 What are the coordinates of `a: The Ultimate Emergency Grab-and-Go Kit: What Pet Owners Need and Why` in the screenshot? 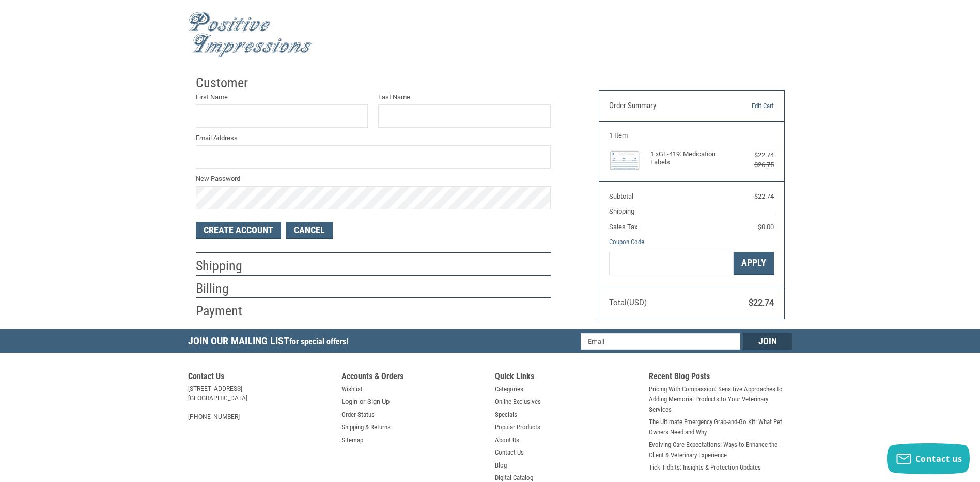 It's located at (721, 427).